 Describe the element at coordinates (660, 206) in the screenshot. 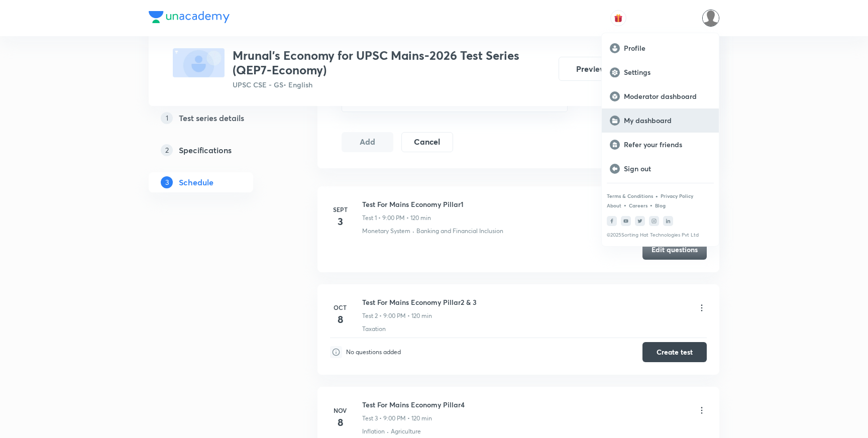

I see `p: Blog` at that location.